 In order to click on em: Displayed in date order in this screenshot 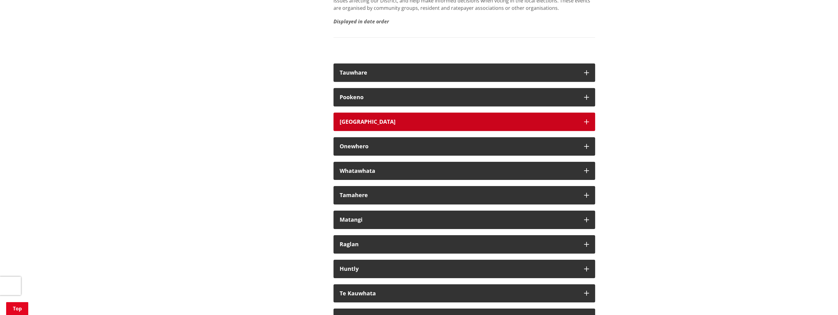, I will do `click(361, 21)`.